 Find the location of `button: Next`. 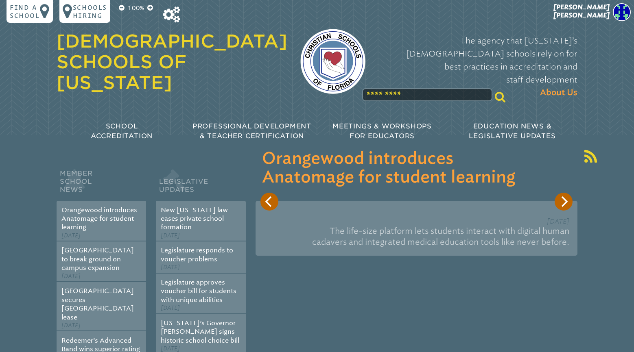

button: Next is located at coordinates (564, 202).